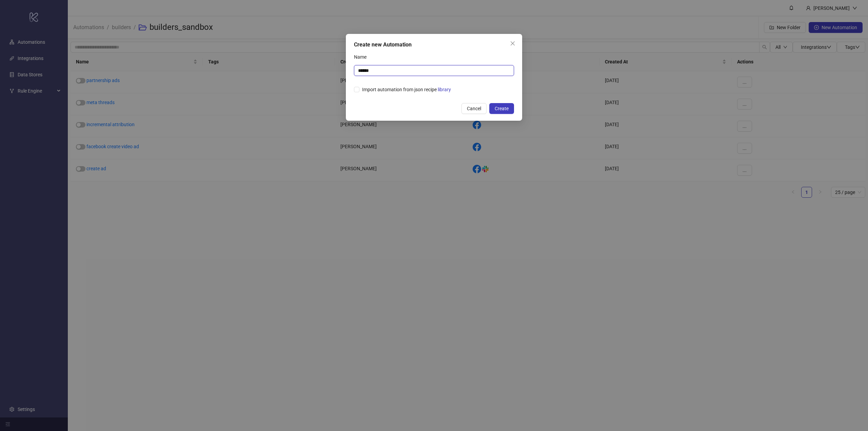  What do you see at coordinates (501, 108) in the screenshot?
I see `button: Create` at bounding box center [501, 108].